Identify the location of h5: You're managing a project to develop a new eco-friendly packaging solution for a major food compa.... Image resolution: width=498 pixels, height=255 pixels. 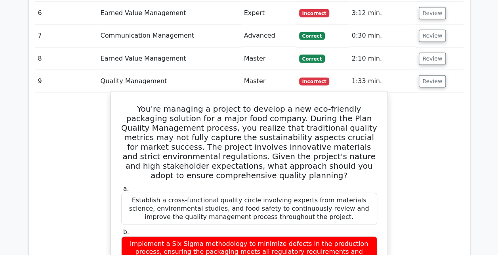
(249, 142).